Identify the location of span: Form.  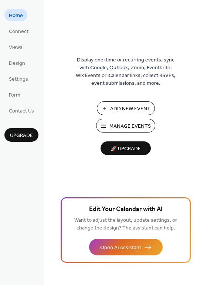
(14, 95).